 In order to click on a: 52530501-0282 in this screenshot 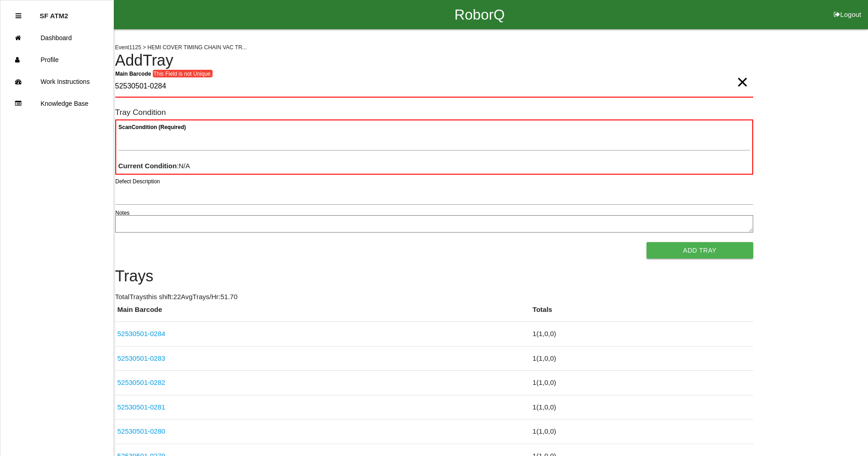, I will do `click(141, 382)`.